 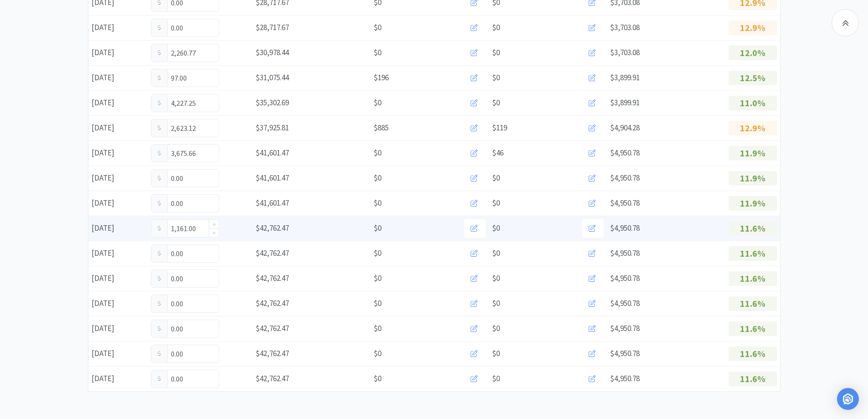 What do you see at coordinates (213, 224) in the screenshot?
I see `i: icon: up` at bounding box center [213, 224].